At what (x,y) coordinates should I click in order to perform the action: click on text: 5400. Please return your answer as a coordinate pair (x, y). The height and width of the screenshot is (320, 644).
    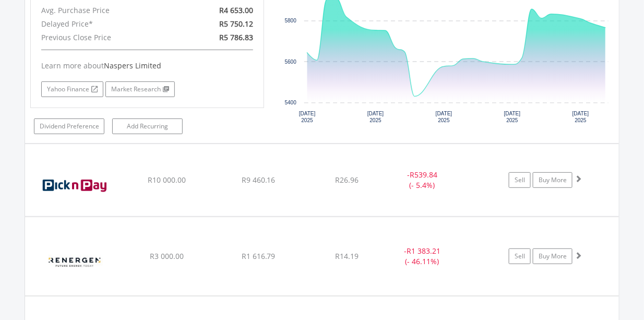
    Looking at the image, I should click on (291, 102).